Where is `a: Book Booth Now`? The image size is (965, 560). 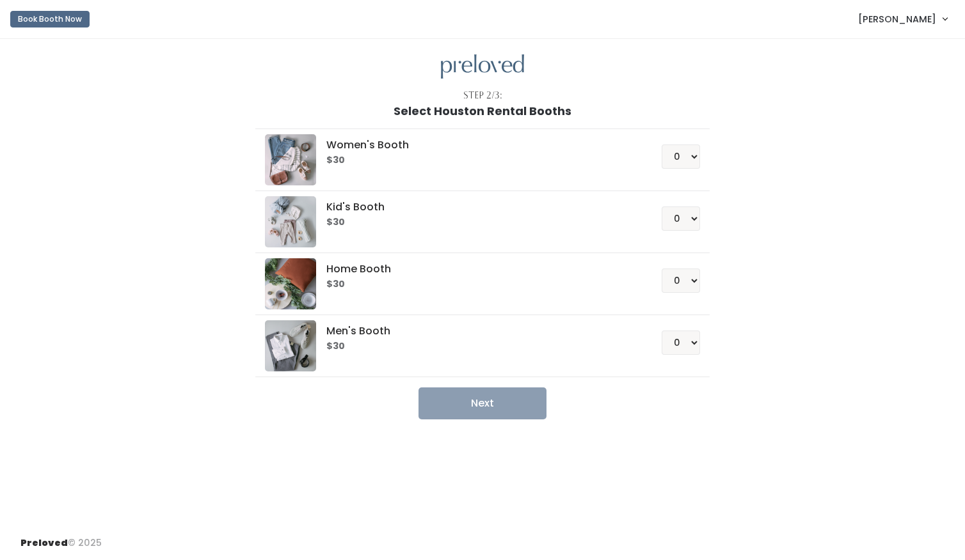
a: Book Booth Now is located at coordinates (50, 19).